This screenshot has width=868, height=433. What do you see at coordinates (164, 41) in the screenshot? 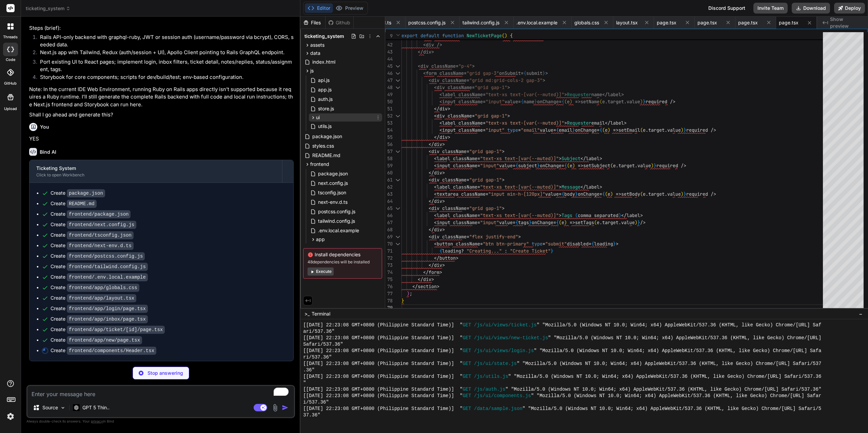
I see `li: Rails API-only backend with graphql-ruby, JWT or session auth (username/password via bcrypt), COR...` at bounding box center [164, 41].